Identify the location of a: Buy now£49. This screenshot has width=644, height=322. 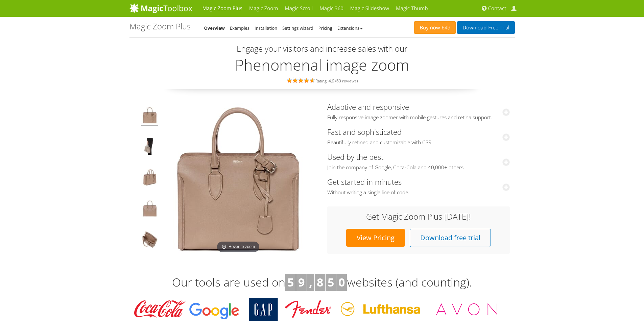
(435, 28).